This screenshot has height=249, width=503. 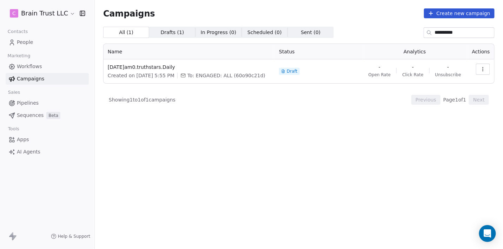 What do you see at coordinates (415, 52) in the screenshot?
I see `th: Analytics` at bounding box center [415, 52].